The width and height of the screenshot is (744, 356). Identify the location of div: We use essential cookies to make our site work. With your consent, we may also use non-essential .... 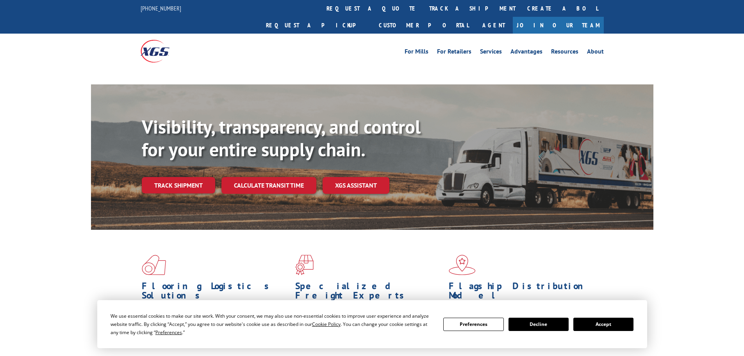
(272, 324).